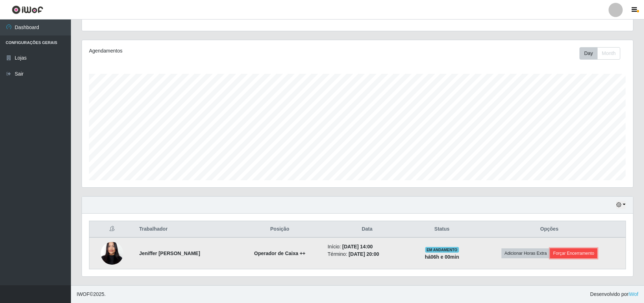  I want to click on button: Adicionar Horas Extra, so click(526, 253).